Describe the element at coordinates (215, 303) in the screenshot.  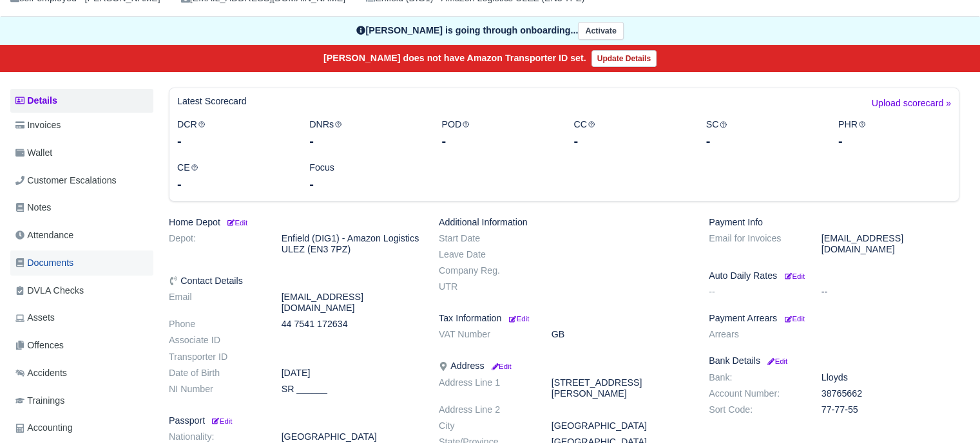
I see `dt: Email` at that location.